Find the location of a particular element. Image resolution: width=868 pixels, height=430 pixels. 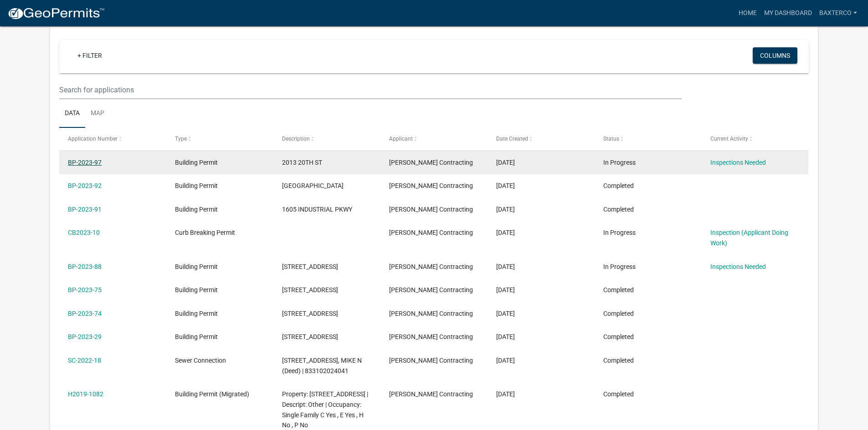

a: BP-2023-97 is located at coordinates (85, 163).